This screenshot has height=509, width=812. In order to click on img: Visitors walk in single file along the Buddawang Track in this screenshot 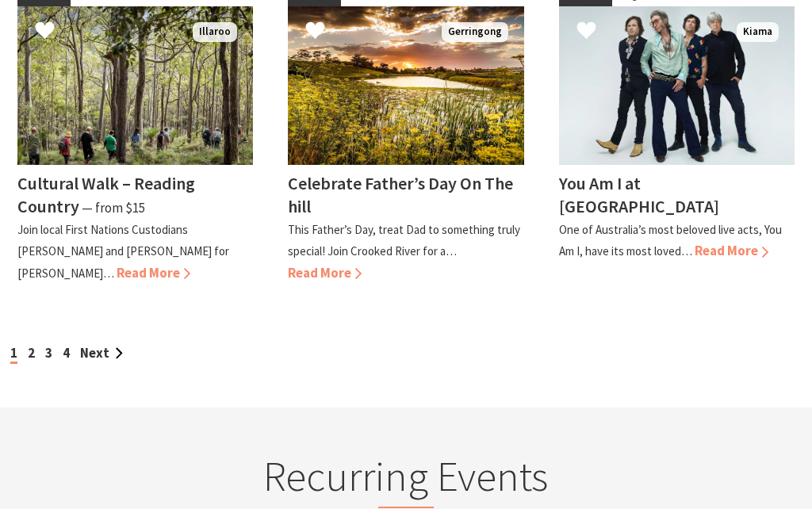, I will do `click(135, 86)`.